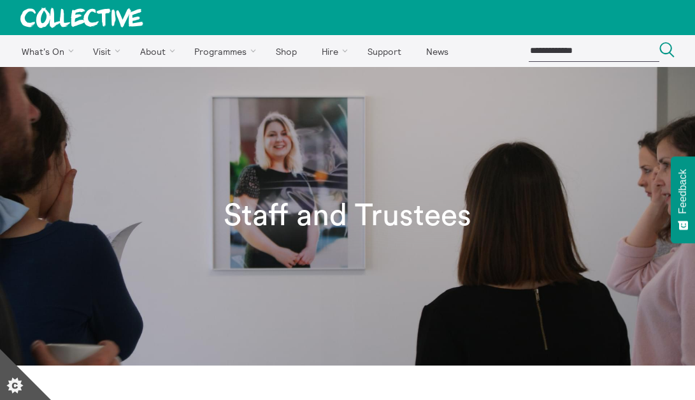  What do you see at coordinates (286, 51) in the screenshot?
I see `a: Shop` at bounding box center [286, 51].